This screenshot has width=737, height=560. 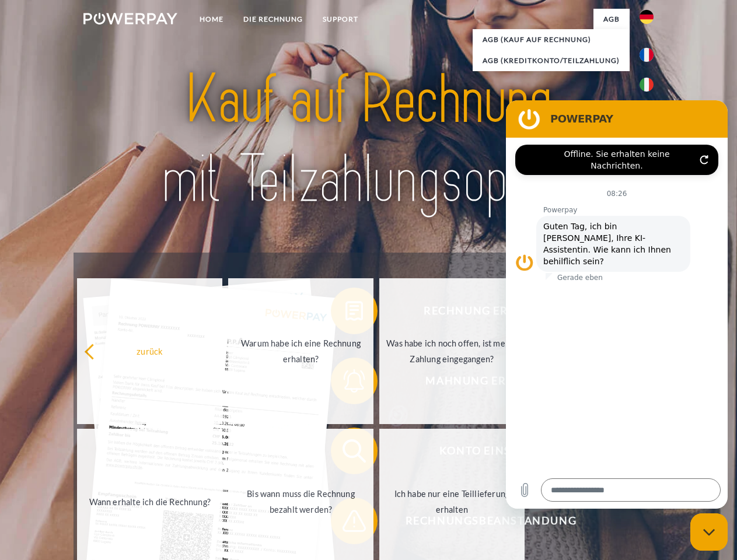 I want to click on button: Datei hochladen, so click(x=19, y=389).